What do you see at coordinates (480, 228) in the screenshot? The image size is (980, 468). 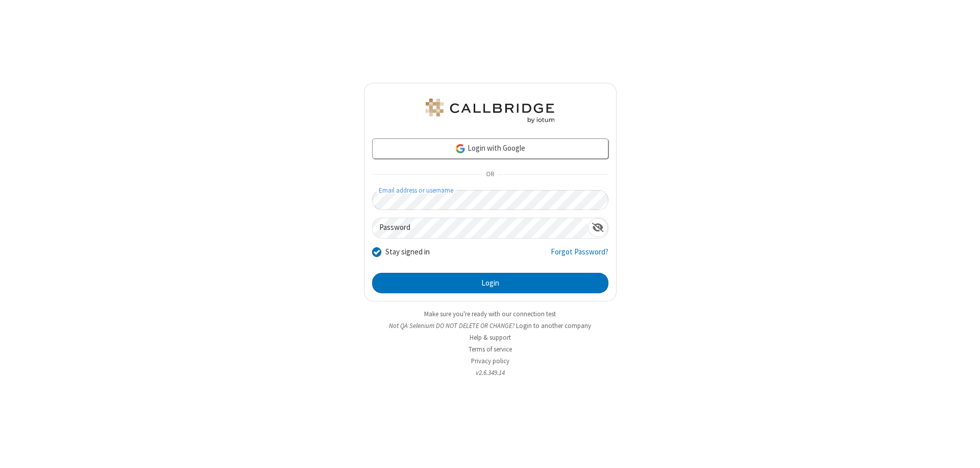 I see `input: Password` at bounding box center [480, 228].